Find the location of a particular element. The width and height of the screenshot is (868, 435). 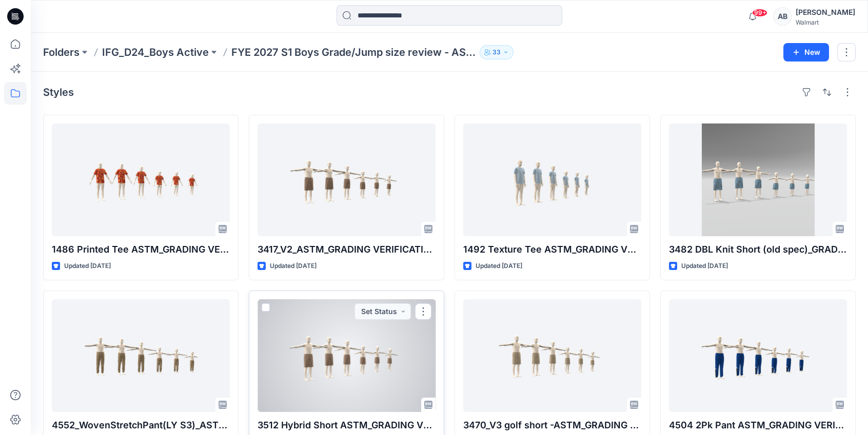

p: Folders is located at coordinates (61, 53).